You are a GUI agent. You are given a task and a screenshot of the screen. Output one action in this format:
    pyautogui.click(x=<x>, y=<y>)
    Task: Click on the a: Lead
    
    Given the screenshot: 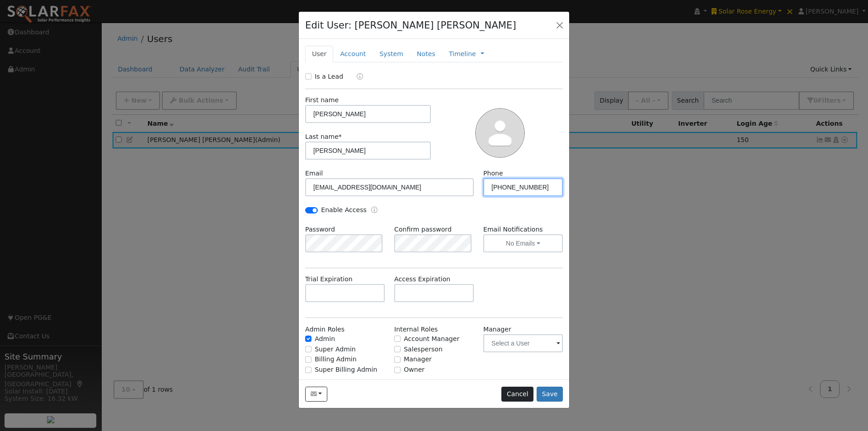 What is the action you would take?
    pyautogui.click(x=356, y=77)
    